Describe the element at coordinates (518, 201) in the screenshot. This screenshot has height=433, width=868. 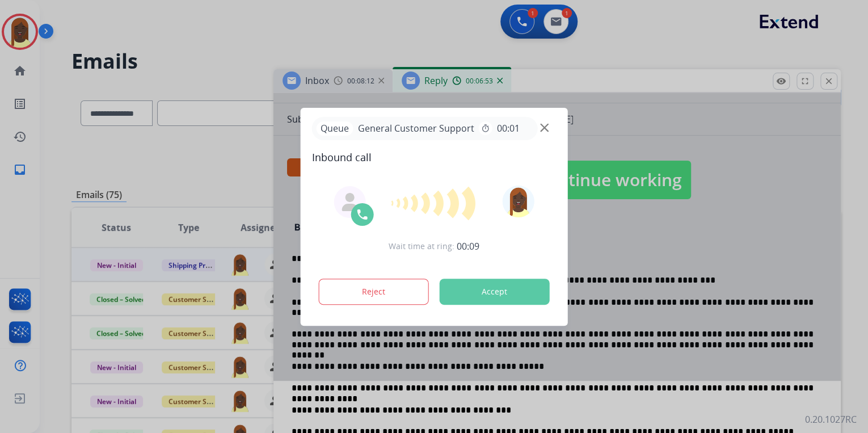
I see `img: avatar` at that location.